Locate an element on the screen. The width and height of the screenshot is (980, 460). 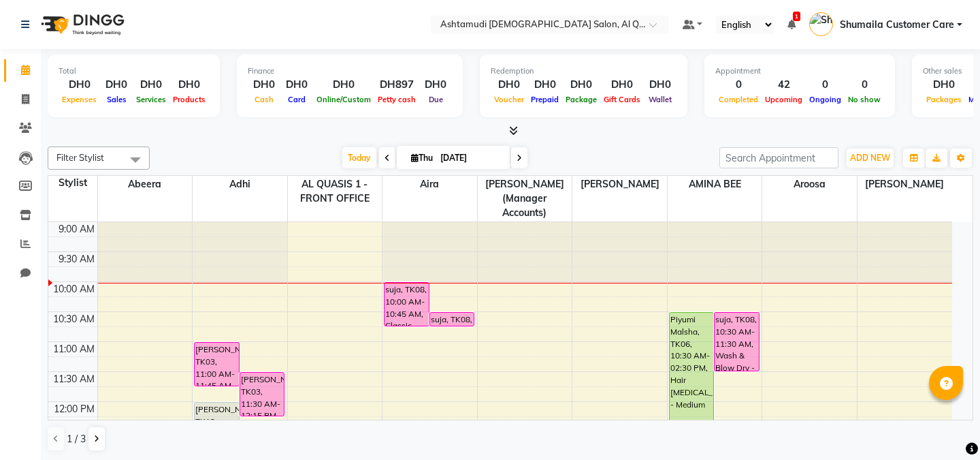
span: Cash is located at coordinates (264, 100).